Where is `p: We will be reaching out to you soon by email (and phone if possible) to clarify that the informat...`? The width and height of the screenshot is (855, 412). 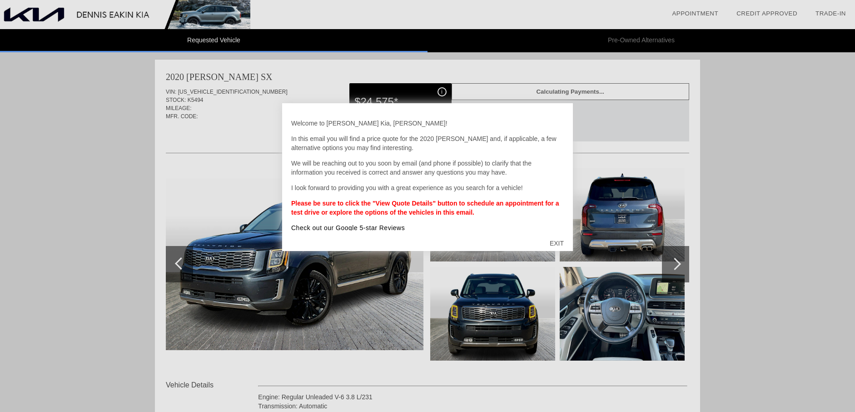 p: We will be reaching out to you soon by email (and phone if possible) to clarify that the informat... is located at coordinates (428, 168).